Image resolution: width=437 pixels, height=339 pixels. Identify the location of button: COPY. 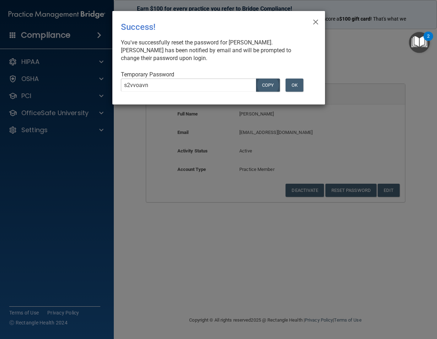
(268, 85).